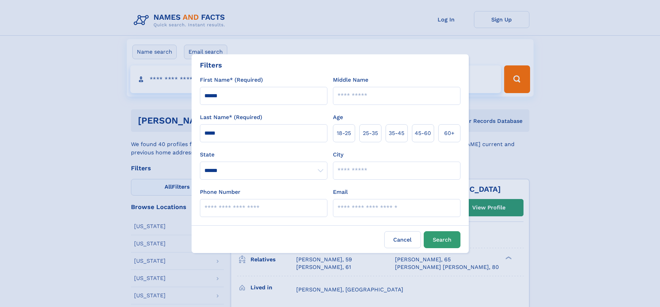 This screenshot has width=660, height=307. Describe the element at coordinates (370, 133) in the screenshot. I see `span: 25‑35` at that location.